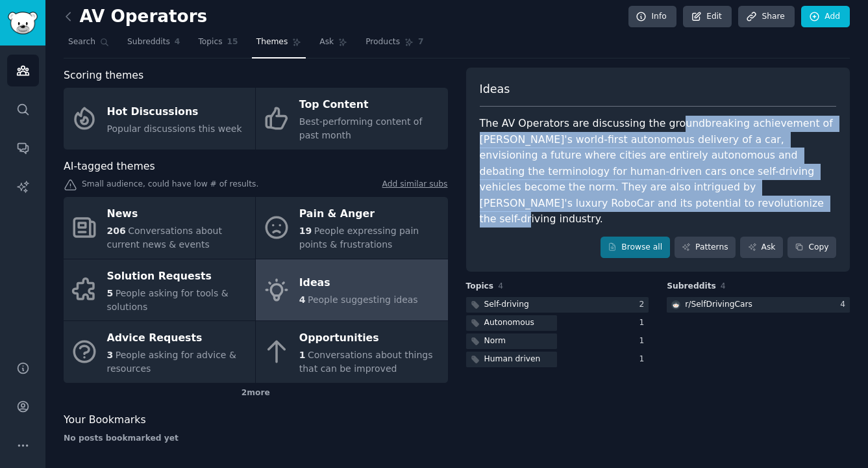 Image resolution: width=868 pixels, height=468 pixels. I want to click on div: Autonomous, so click(509, 323).